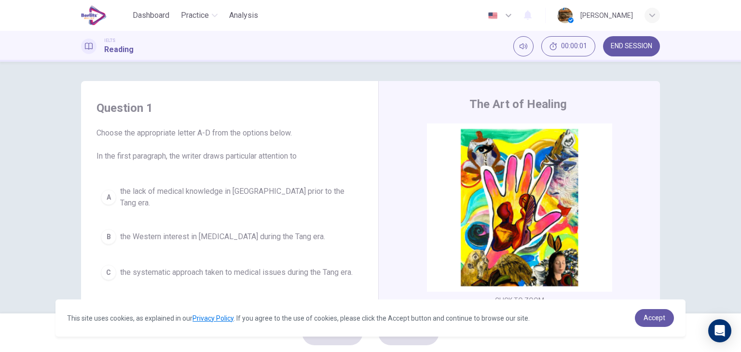 Image resolution: width=741 pixels, height=352 pixels. Describe the element at coordinates (654, 318) in the screenshot. I see `span: Accept` at that location.